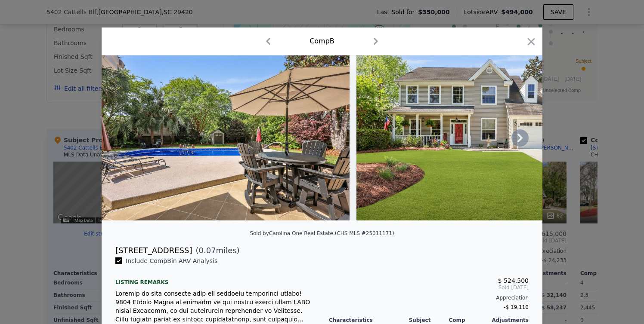 The width and height of the screenshot is (644, 324). Describe the element at coordinates (171, 261) in the screenshot. I see `span: Include Comp B in ARV Analysis` at that location.